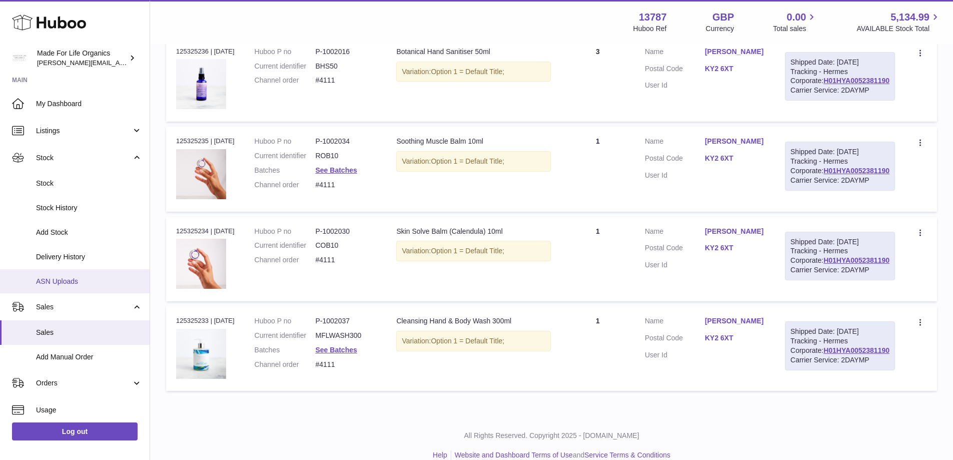  What do you see at coordinates (84, 131) in the screenshot?
I see `span: Listings` at bounding box center [84, 131].